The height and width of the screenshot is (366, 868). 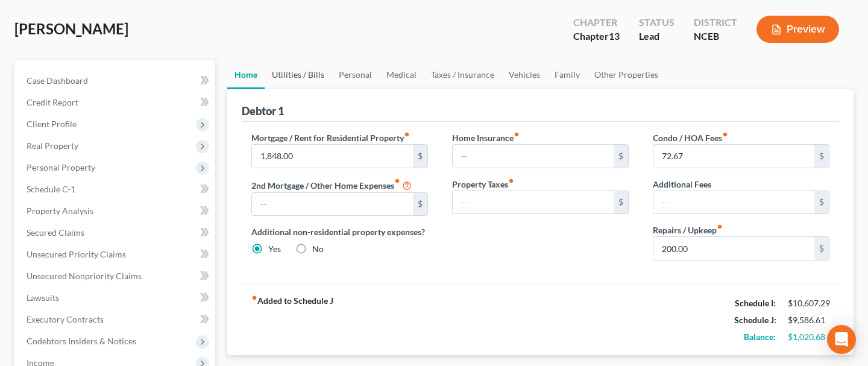 I want to click on a: Schedule C-1, so click(x=116, y=189).